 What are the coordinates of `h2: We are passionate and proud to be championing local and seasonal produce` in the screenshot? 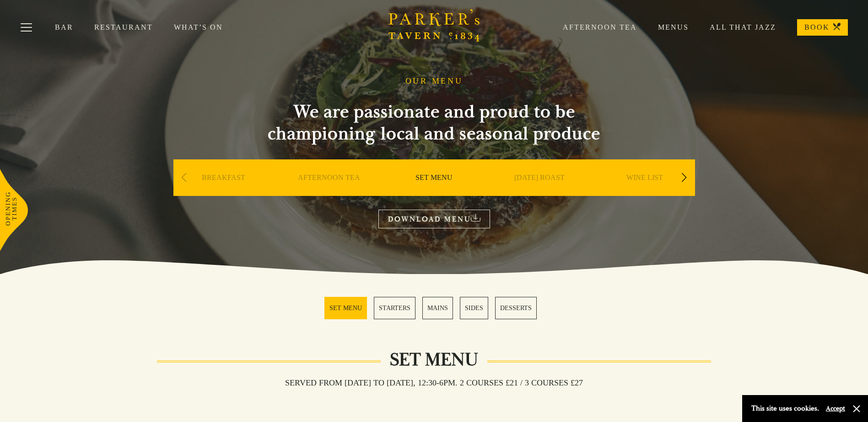 It's located at (434, 123).